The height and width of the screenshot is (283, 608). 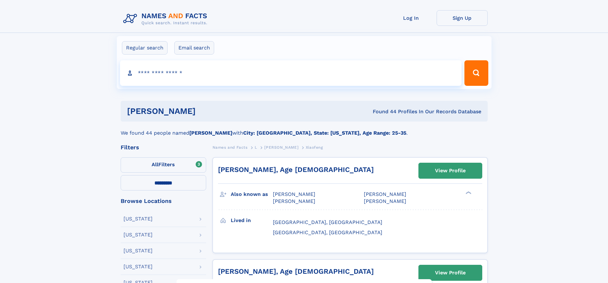 What do you see at coordinates (230, 147) in the screenshot?
I see `a: Names and Facts` at bounding box center [230, 147].